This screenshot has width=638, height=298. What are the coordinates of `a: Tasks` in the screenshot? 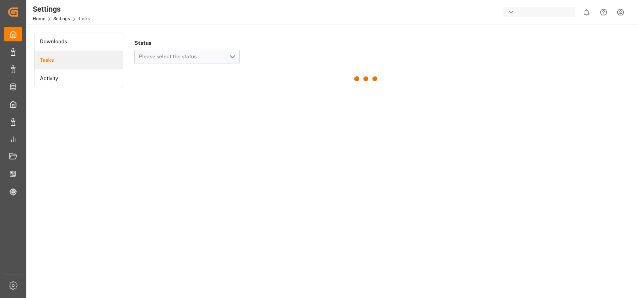 It's located at (79, 60).